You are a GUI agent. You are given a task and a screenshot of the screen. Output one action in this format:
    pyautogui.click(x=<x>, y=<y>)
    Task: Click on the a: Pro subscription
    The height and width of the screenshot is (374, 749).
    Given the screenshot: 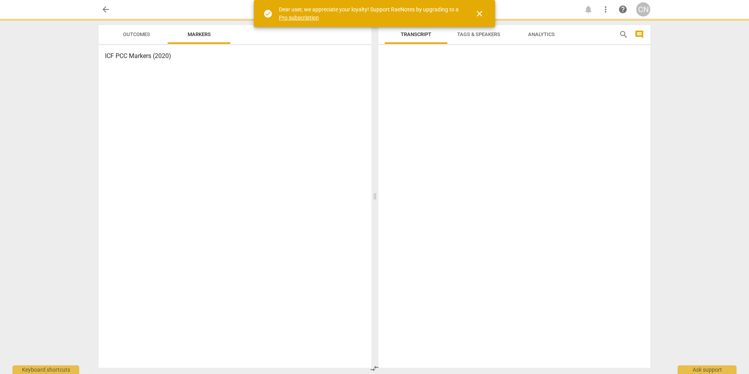 What is the action you would take?
    pyautogui.click(x=299, y=18)
    